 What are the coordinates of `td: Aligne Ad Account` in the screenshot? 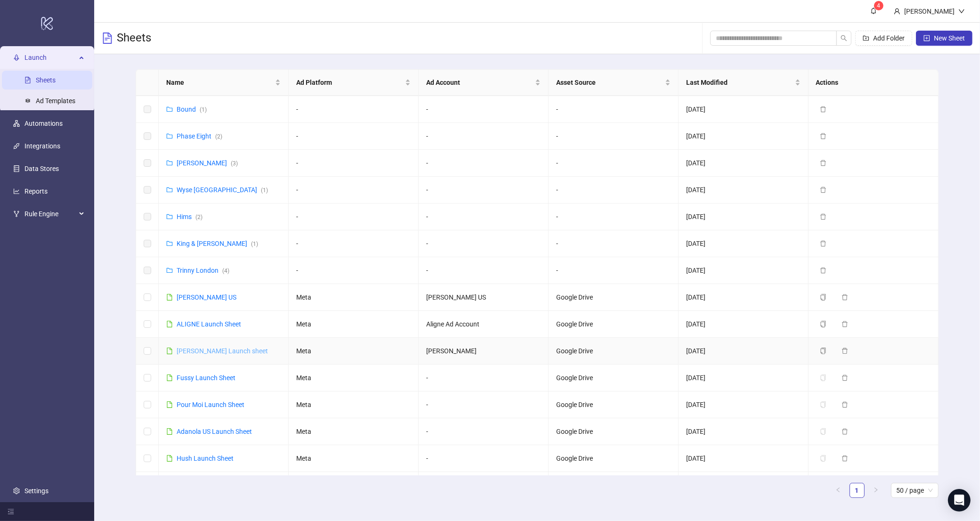 It's located at (484, 324).